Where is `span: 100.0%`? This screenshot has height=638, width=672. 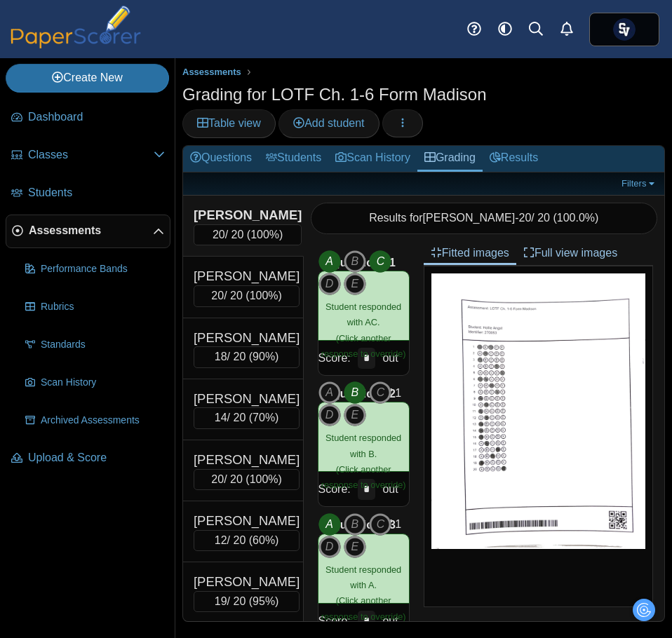
span: 100.0% is located at coordinates (576, 217).